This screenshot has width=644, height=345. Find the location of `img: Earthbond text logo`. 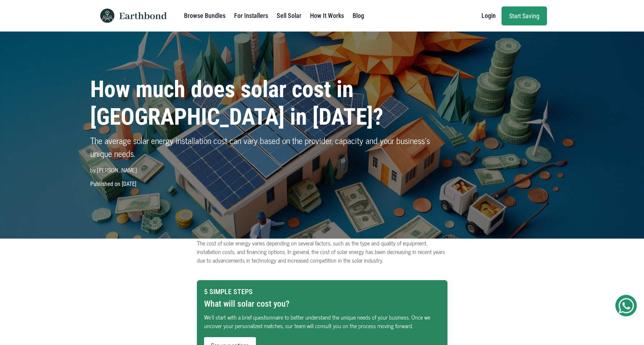

img: Earthbond text logo is located at coordinates (143, 16).